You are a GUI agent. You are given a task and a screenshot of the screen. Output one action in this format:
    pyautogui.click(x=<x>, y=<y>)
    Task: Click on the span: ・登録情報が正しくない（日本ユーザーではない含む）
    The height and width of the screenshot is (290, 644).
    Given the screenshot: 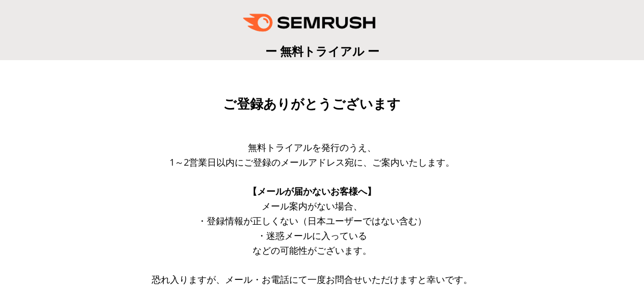 What is the action you would take?
    pyautogui.click(x=312, y=220)
    